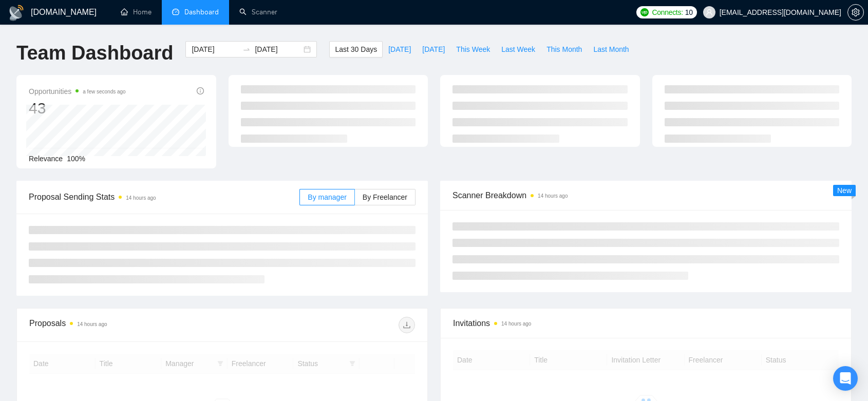 The width and height of the screenshot is (868, 401). I want to click on span: Opportunities, so click(77, 91).